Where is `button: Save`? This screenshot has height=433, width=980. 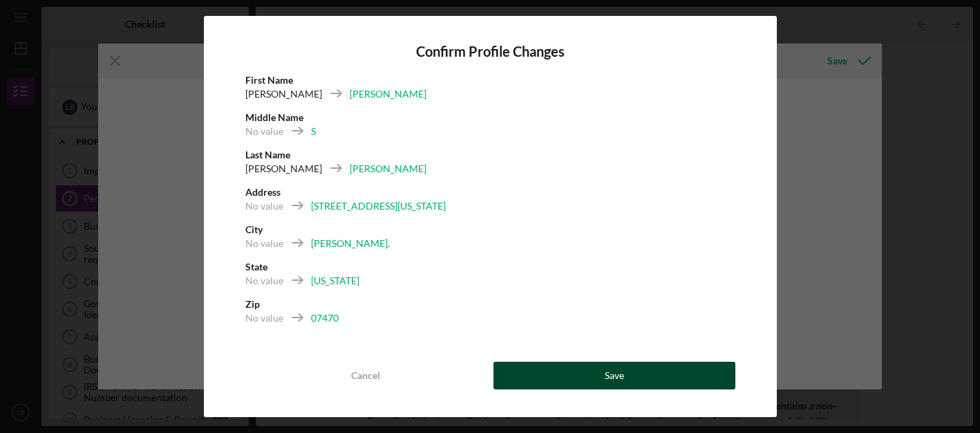 button: Save is located at coordinates (614, 375).